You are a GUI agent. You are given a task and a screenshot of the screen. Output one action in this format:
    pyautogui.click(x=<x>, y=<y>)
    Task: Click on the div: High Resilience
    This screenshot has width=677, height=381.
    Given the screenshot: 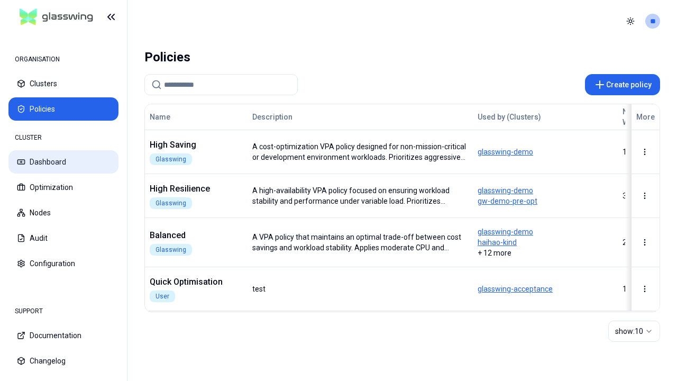 What is the action you would take?
    pyautogui.click(x=196, y=189)
    